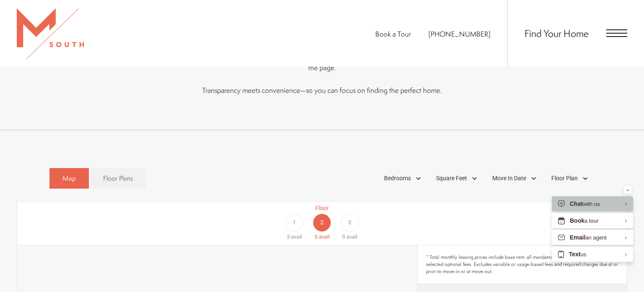  Describe the element at coordinates (69, 178) in the screenshot. I see `span: Map` at that location.